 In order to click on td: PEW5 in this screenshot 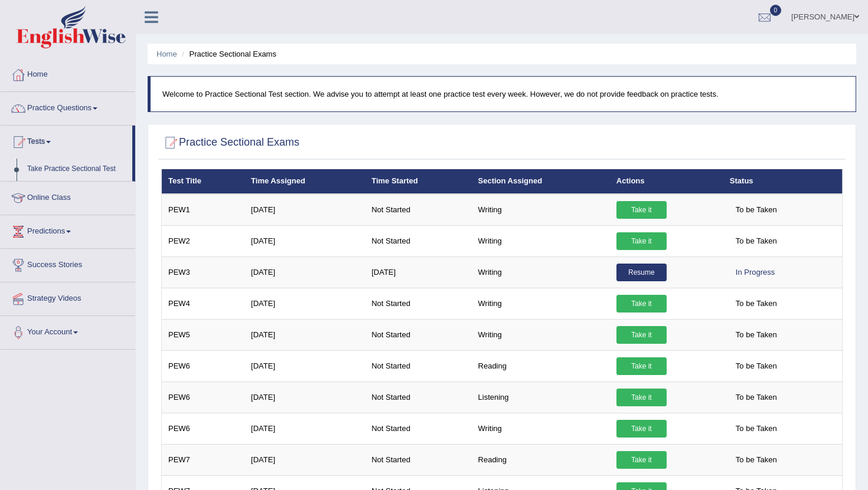, I will do `click(203, 334)`.